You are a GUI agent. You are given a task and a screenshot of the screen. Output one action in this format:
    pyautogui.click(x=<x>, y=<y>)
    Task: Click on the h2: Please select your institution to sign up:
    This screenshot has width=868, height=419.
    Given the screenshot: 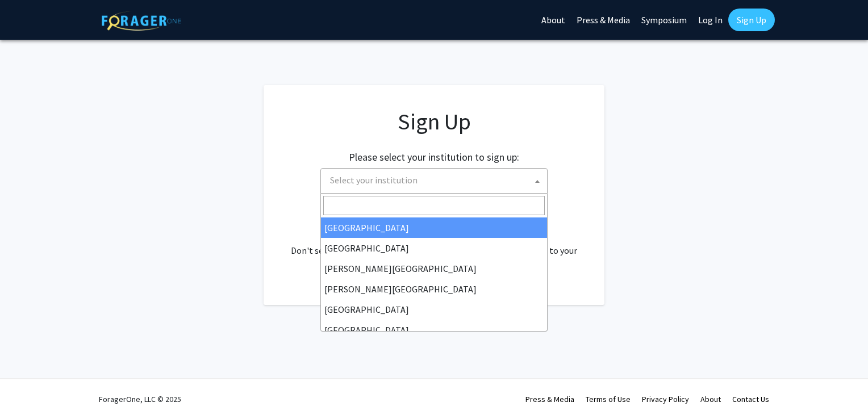 What is the action you would take?
    pyautogui.click(x=434, y=157)
    